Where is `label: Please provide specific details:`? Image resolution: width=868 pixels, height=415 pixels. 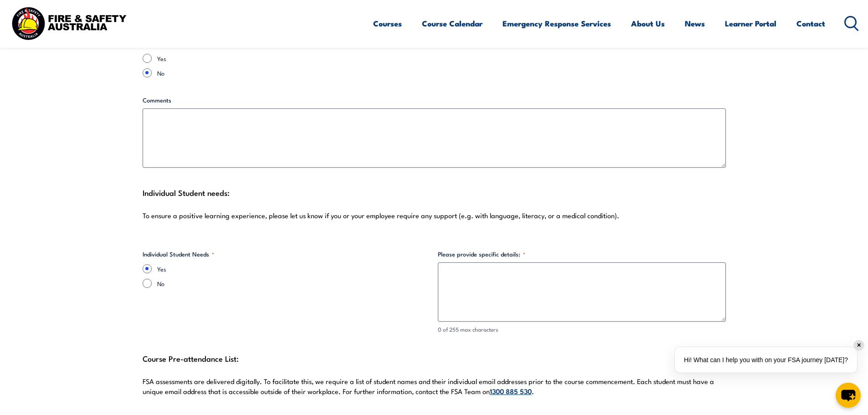
label: Please provide specific details: is located at coordinates (582, 254).